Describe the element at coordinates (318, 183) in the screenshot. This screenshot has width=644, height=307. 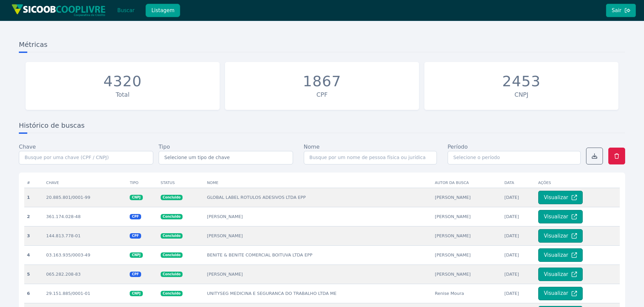
I see `th: Nome` at that location.